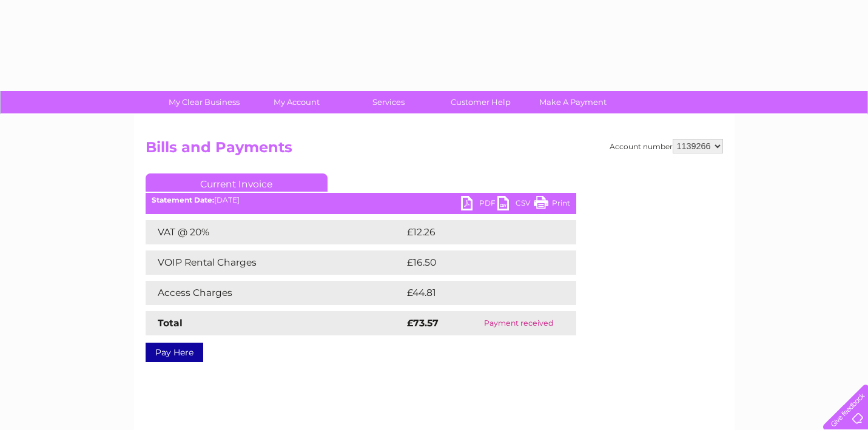 This screenshot has height=430, width=868. Describe the element at coordinates (170, 322) in the screenshot. I see `strong: Total` at that location.